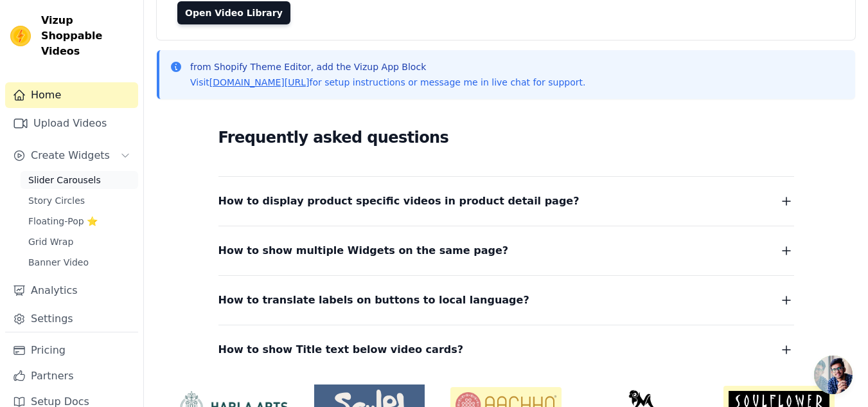 The width and height of the screenshot is (868, 407). Describe the element at coordinates (506, 138) in the screenshot. I see `h2: Frequently asked questions` at that location.